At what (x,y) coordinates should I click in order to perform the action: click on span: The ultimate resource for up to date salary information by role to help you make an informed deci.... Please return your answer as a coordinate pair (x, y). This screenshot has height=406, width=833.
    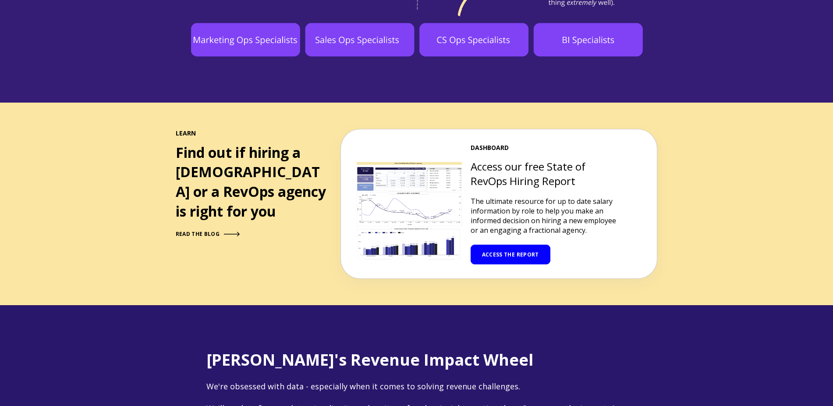
    Looking at the image, I should click on (543, 216).